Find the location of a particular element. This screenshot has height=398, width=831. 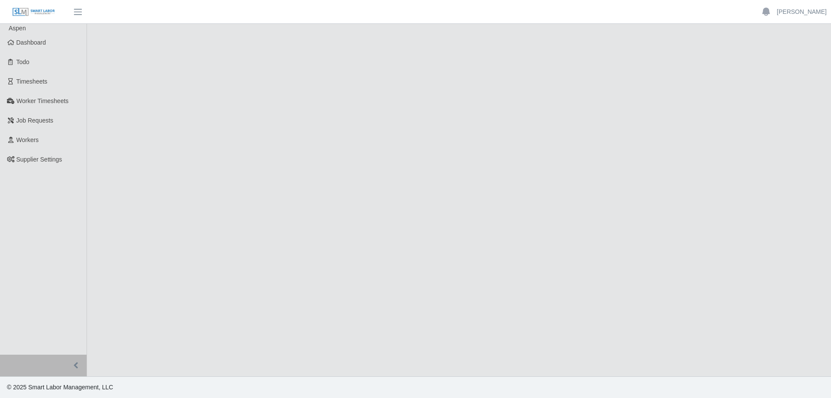

span: Workers is located at coordinates (28, 140).